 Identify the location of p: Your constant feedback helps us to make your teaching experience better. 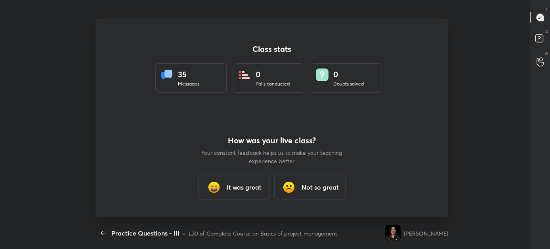
(272, 157).